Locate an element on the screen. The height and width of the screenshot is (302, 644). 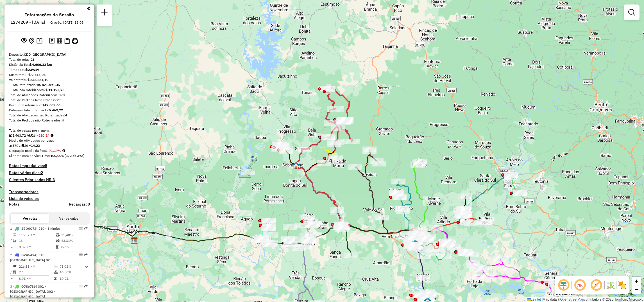
td: 115,32 KM is located at coordinates (37, 235).